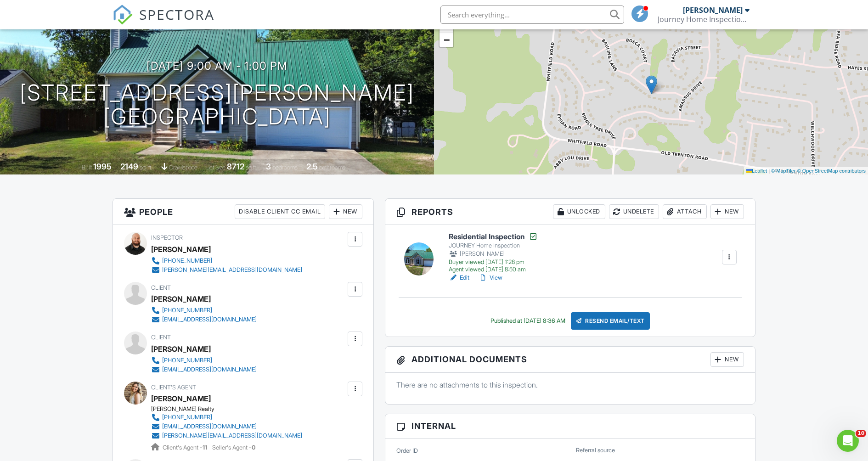 The width and height of the screenshot is (868, 461). Describe the element at coordinates (183, 167) in the screenshot. I see `span: crawlspace` at that location.